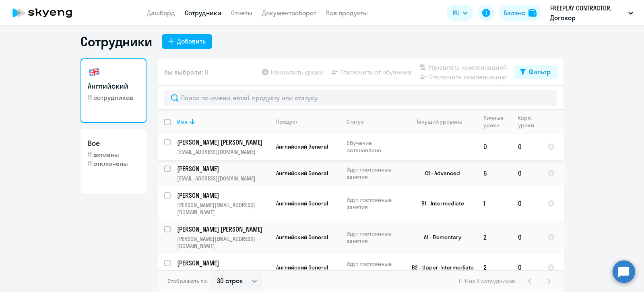 The width and height of the screenshot is (644, 292). What do you see at coordinates (113, 155) in the screenshot?
I see `p: 11 активны` at bounding box center [113, 155].